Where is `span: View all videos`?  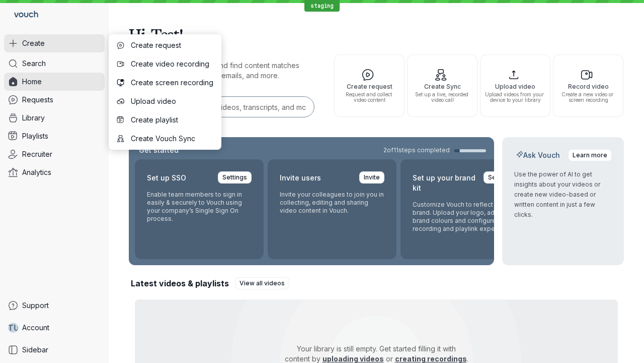
span: View all videos is located at coordinates (262, 284).